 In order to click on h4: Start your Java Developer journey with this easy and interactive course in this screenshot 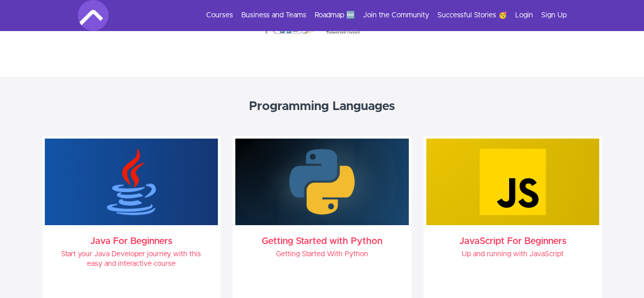, I will do `click(131, 259)`.